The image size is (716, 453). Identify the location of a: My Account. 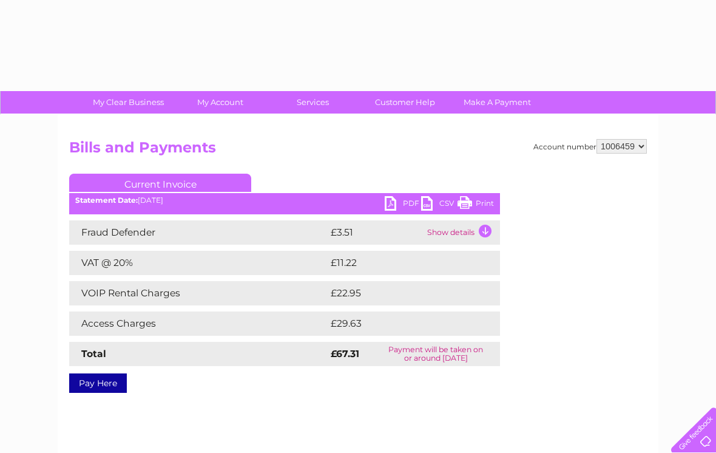
(220, 102).